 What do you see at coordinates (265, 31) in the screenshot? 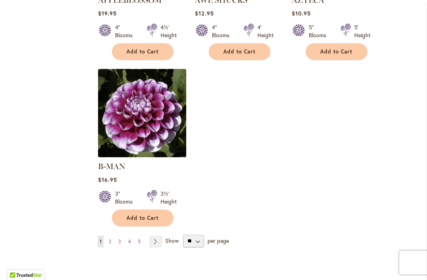
I see `div: 4' Height` at bounding box center [265, 31].